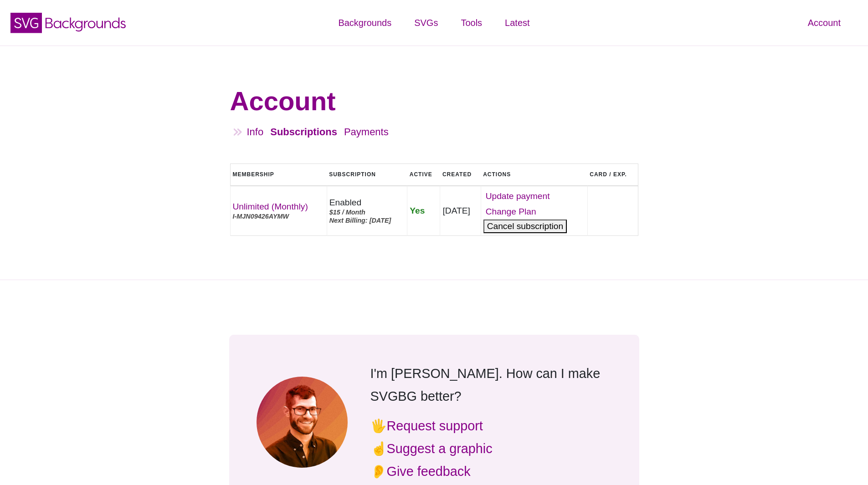 The width and height of the screenshot is (868, 485). Describe the element at coordinates (517, 23) in the screenshot. I see `a: Latest` at that location.